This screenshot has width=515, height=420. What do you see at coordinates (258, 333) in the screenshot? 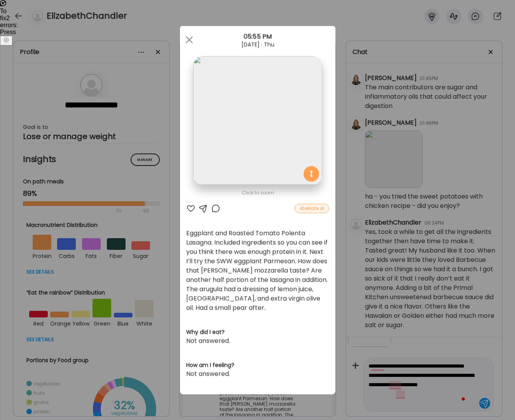
I see `h3: Why did I eat?` at bounding box center [258, 333].